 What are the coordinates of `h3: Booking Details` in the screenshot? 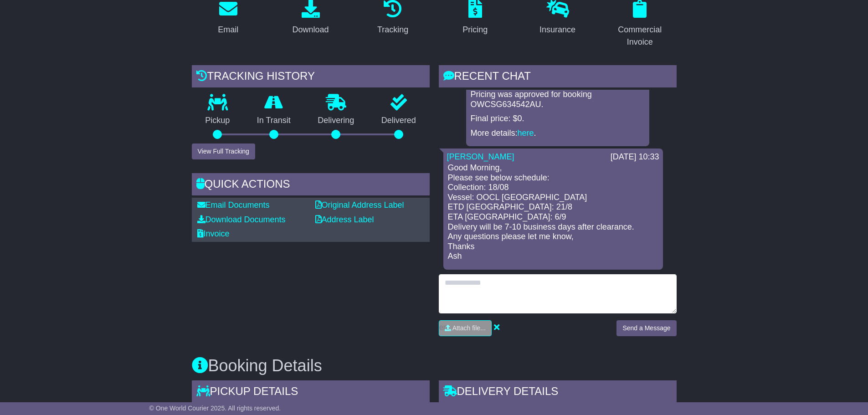 It's located at (434, 366).